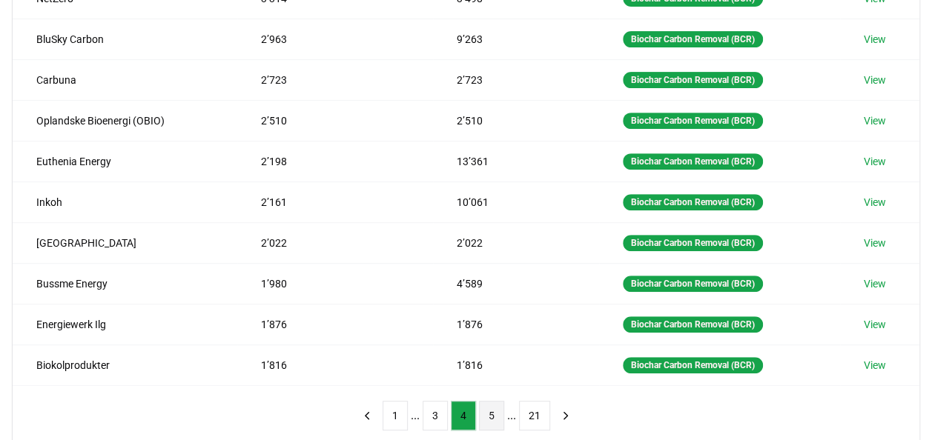 Image resolution: width=932 pixels, height=440 pixels. I want to click on td: 10’061, so click(516, 202).